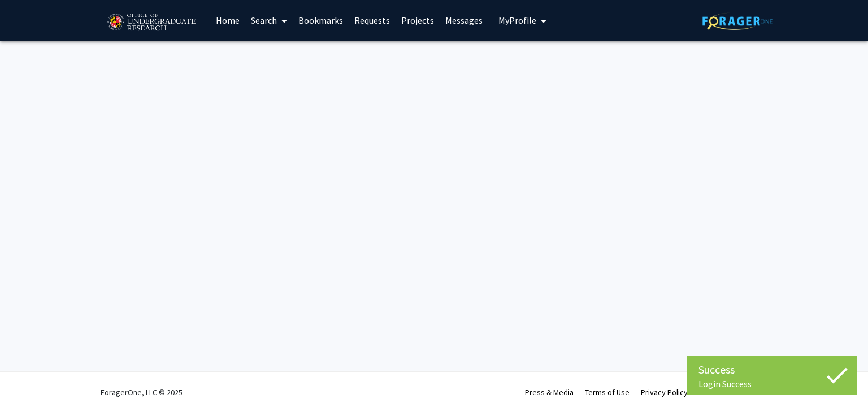 Image resolution: width=868 pixels, height=412 pixels. I want to click on div: Login Success, so click(772, 384).